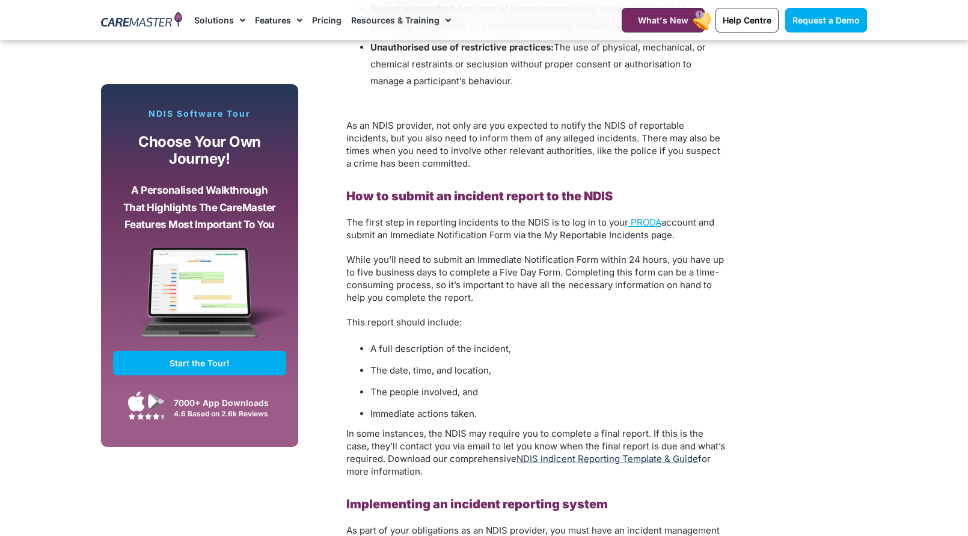  Describe the element at coordinates (530, 229) in the screenshot. I see `span: account and submit an Immediate Notification Form via the My Reportable Incidents page.` at that location.